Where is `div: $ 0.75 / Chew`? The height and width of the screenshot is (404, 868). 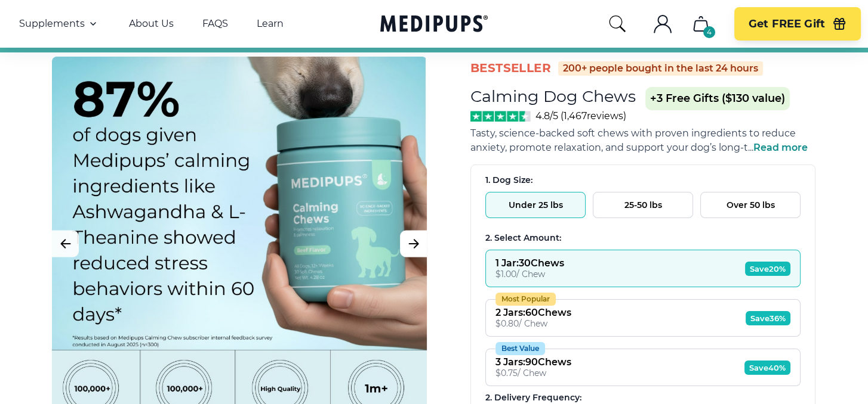
div: $ 0.75 / Chew is located at coordinates (533, 373).